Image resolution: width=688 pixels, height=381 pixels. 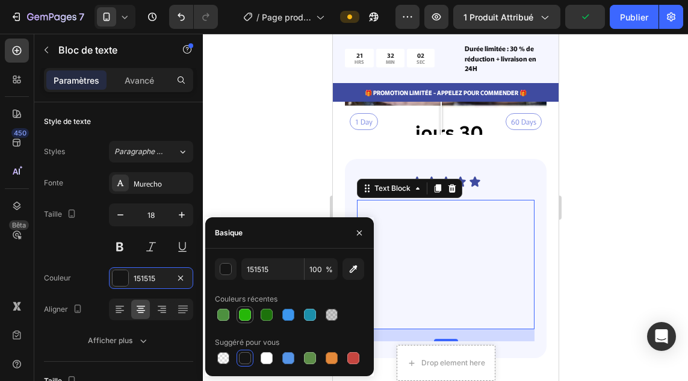 I want to click on p: HRS, so click(x=26, y=28).